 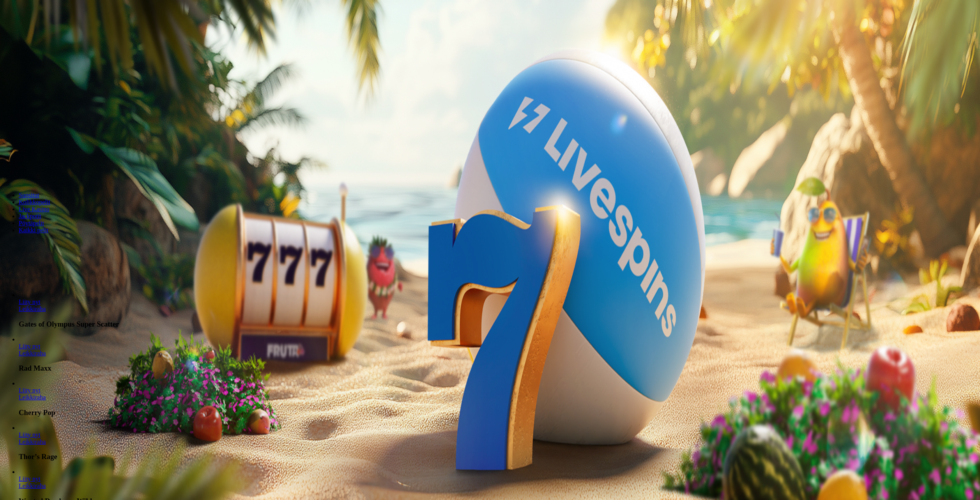 What do you see at coordinates (490, 213) in the screenshot?
I see `header: Lobby` at bounding box center [490, 213].